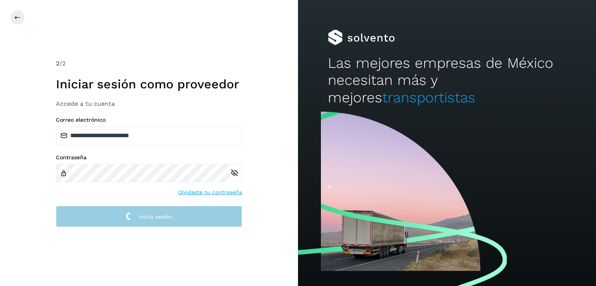 The image size is (596, 286). I want to click on button: Inicia sesión, so click(149, 217).